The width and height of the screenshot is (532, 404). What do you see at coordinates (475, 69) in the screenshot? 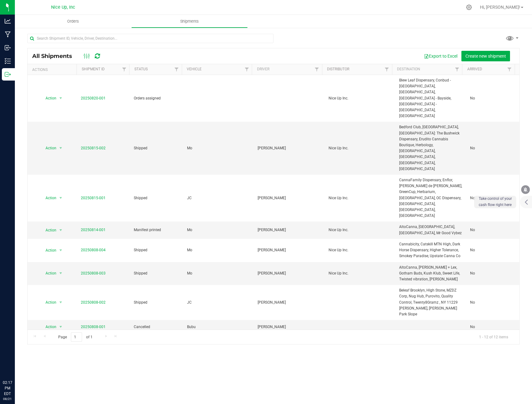
I see `a: Arrived` at bounding box center [475, 69].